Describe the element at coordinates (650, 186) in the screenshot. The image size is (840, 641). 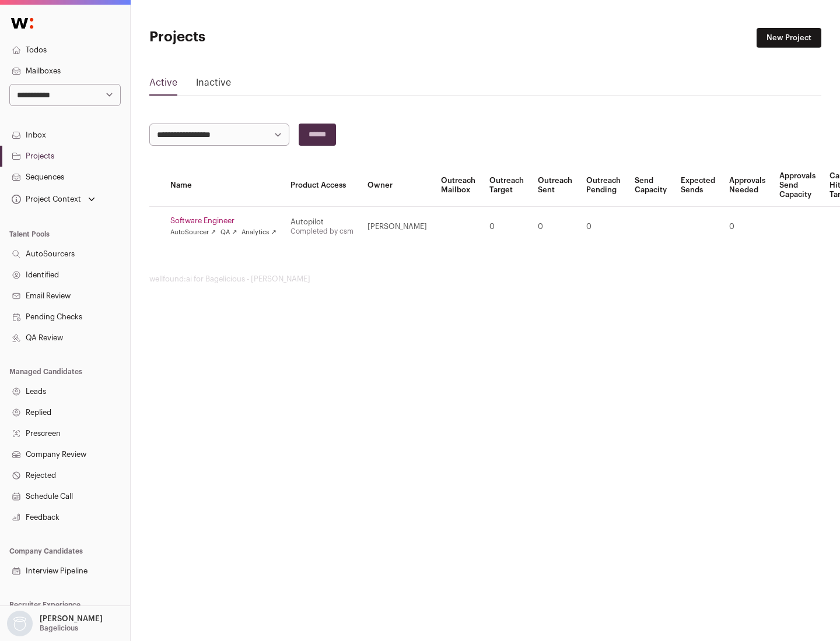
I see `th: Send Capacity` at that location.